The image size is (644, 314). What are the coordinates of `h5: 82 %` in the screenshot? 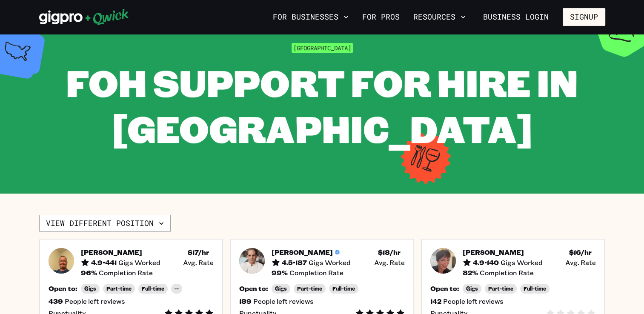 It's located at (470, 273).